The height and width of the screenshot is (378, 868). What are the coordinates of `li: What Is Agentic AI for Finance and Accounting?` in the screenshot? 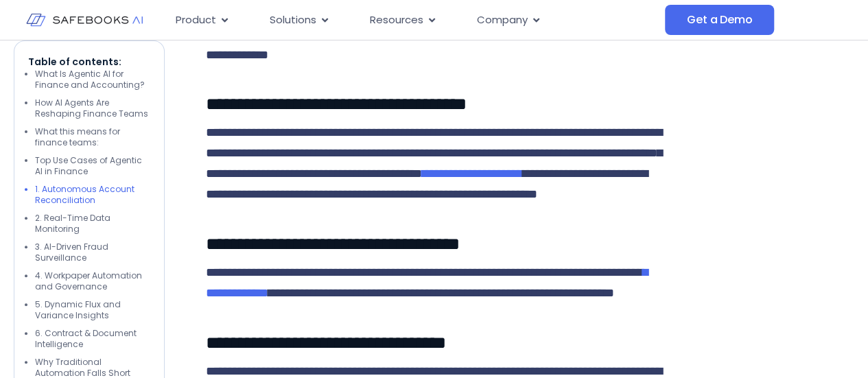 It's located at (93, 79).